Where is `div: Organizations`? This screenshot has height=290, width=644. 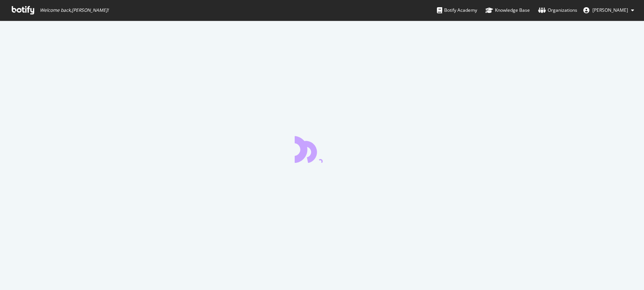 div: Organizations is located at coordinates (557, 10).